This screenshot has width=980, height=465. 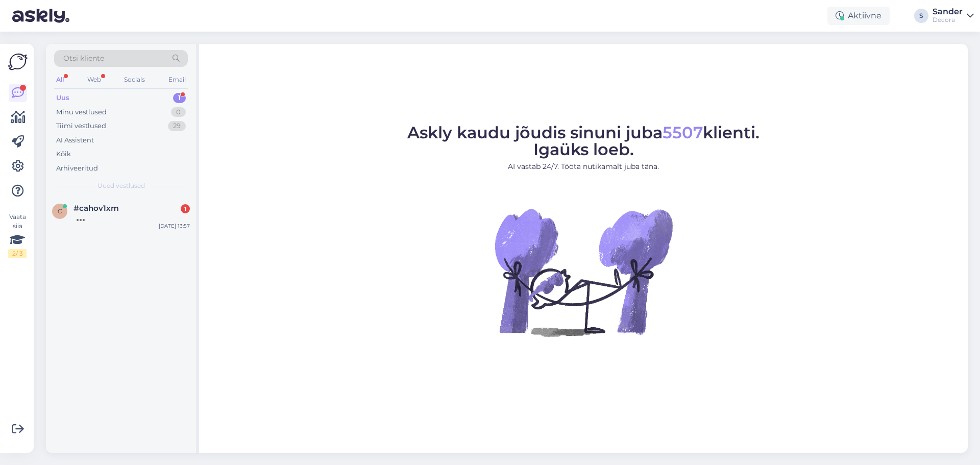 I want to click on div: Tiimi vestlused, so click(x=81, y=126).